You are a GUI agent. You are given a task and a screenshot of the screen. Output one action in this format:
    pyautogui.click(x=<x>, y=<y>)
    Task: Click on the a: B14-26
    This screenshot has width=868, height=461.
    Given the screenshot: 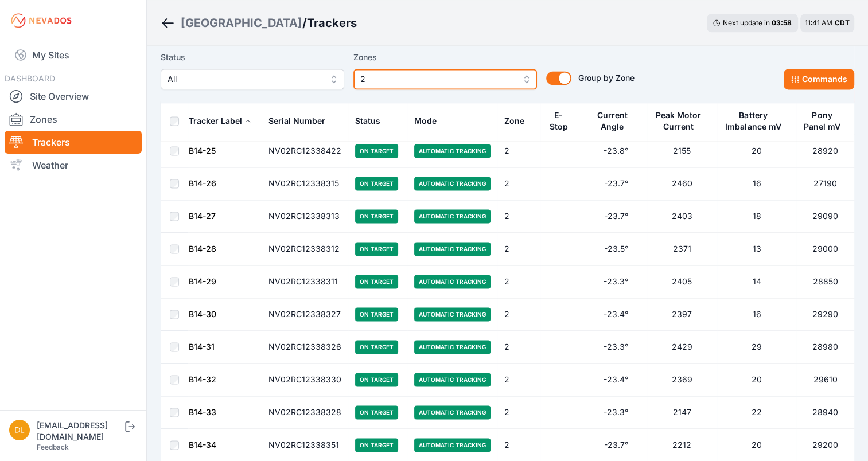 What is the action you would take?
    pyautogui.click(x=202, y=183)
    